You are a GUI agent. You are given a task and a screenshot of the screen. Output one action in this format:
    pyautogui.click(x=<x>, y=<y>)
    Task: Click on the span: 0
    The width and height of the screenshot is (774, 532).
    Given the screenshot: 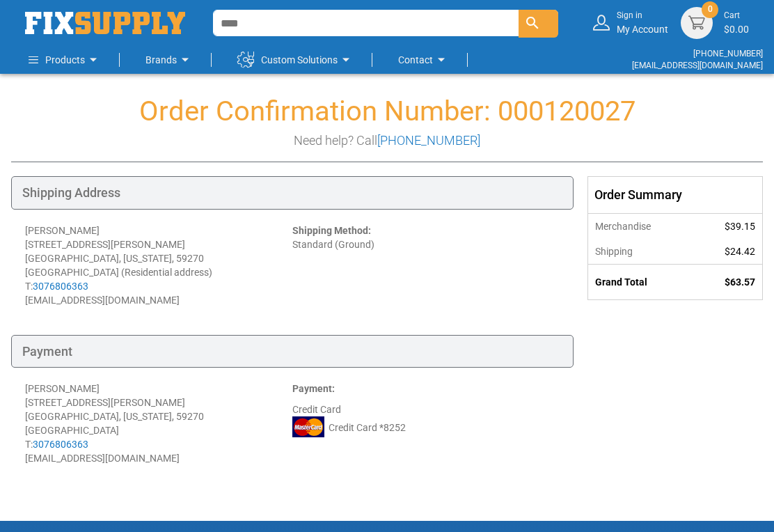 What is the action you would take?
    pyautogui.click(x=711, y=9)
    